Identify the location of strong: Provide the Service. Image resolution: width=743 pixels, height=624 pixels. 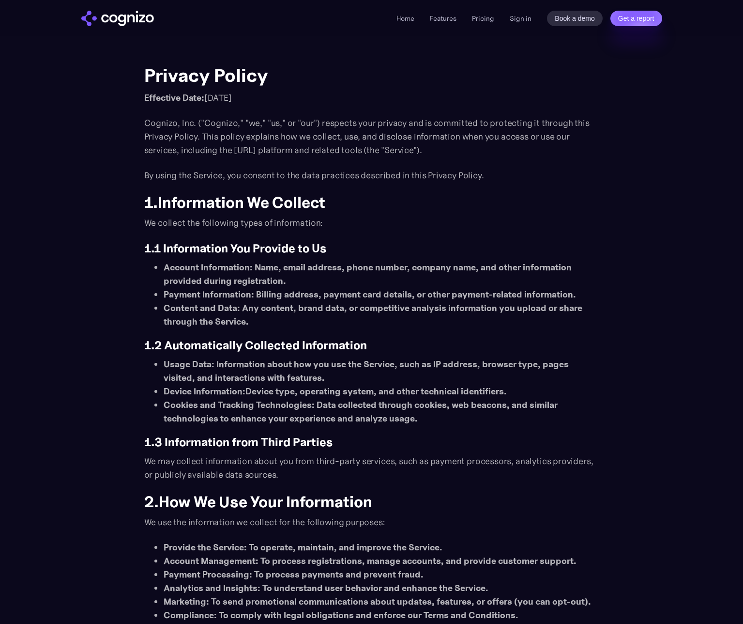
(204, 547).